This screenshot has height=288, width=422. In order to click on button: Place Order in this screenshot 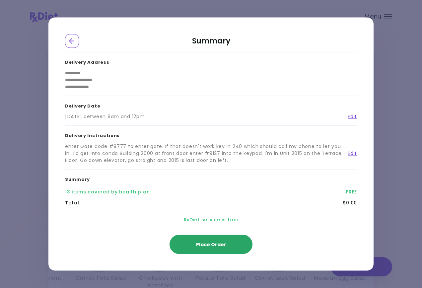, I will do `click(211, 244)`.